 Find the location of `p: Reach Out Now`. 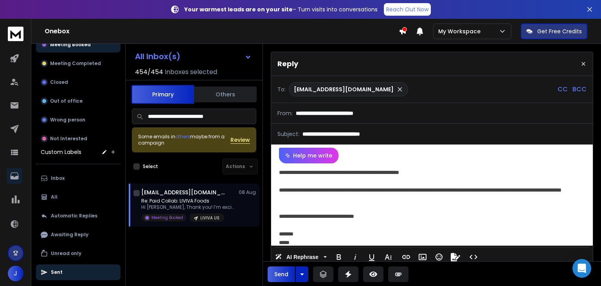

p: Reach Out Now is located at coordinates (407, 9).